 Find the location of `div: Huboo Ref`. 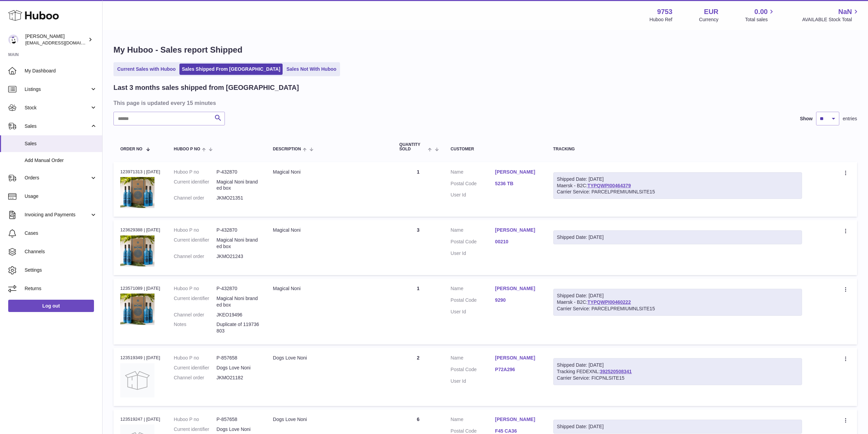

div: Huboo Ref is located at coordinates (661, 20).